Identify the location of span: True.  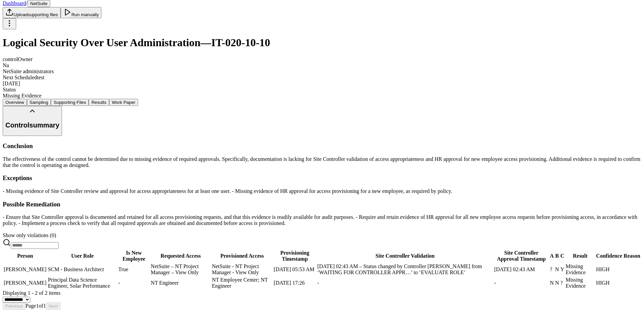
(123, 269).